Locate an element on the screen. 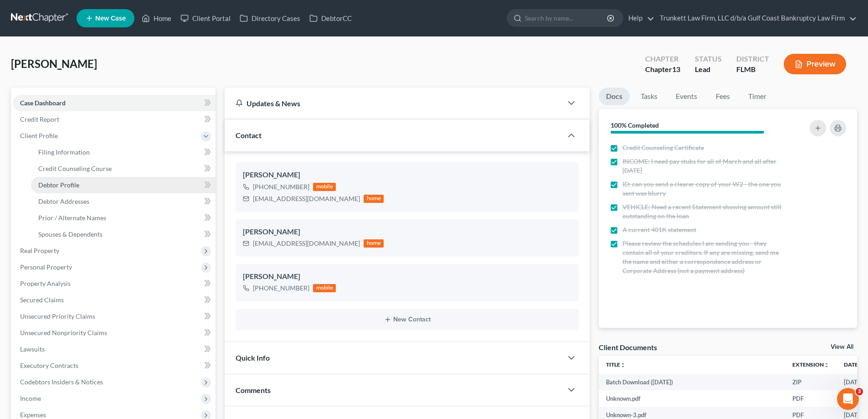 Image resolution: width=868 pixels, height=419 pixels. span: Expenses is located at coordinates (33, 414).